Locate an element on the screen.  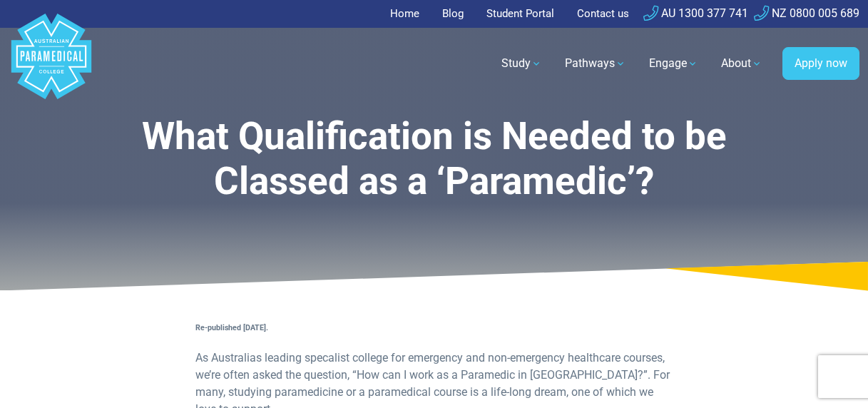
a: NZ 0800 005 689 is located at coordinates (807, 13).